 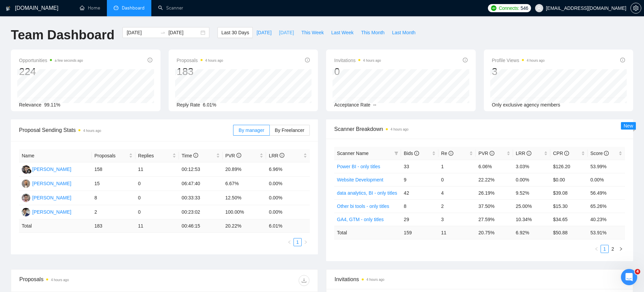 I want to click on span: 6.01%, so click(x=210, y=105).